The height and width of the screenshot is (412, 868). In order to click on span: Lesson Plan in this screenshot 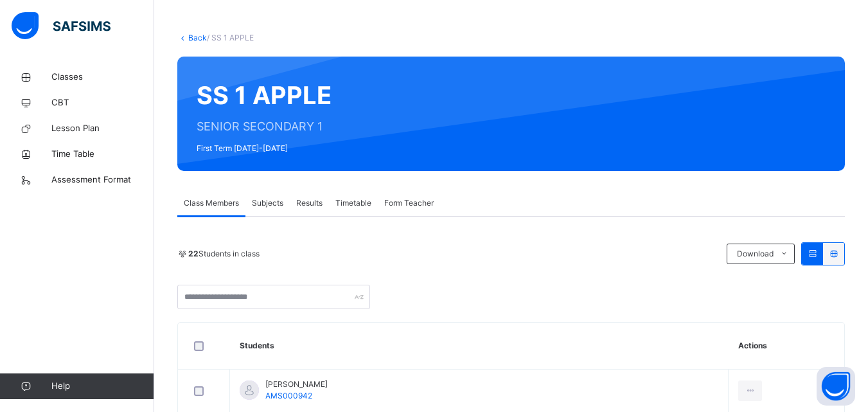, I will do `click(103, 128)`.